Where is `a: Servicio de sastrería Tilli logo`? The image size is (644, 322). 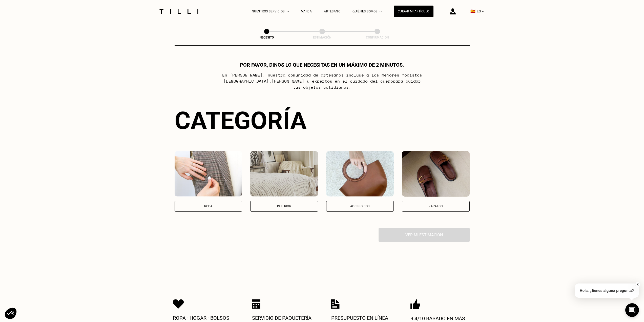
a: Servicio de sastrería Tilli logo is located at coordinates (179, 11).